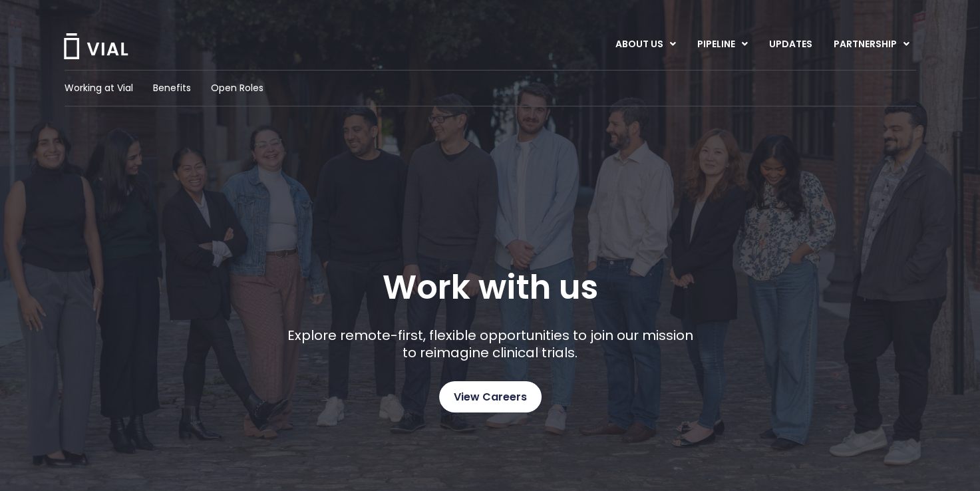  Describe the element at coordinates (489, 344) in the screenshot. I see `p: Explore remote-first, flexible opportunities to join our mission to reimagine clinical trials.` at that location.